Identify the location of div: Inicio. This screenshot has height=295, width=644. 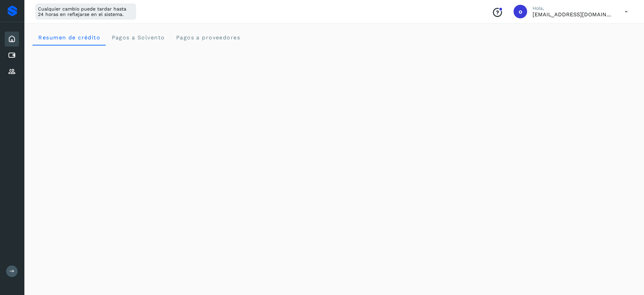
(12, 39).